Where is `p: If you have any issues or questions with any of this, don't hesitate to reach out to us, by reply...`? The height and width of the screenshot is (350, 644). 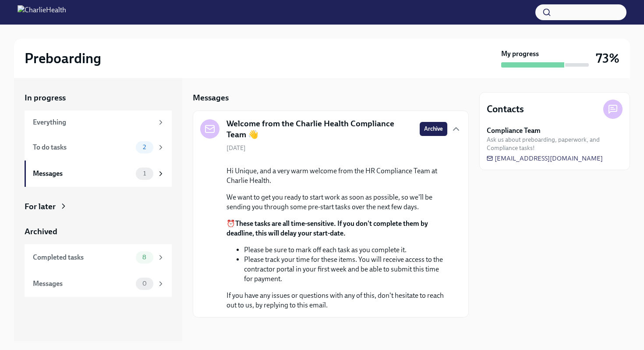
p: If you have any issues or questions with any of this, don't hesitate to reach out to us, by reply... is located at coordinates (337, 301).